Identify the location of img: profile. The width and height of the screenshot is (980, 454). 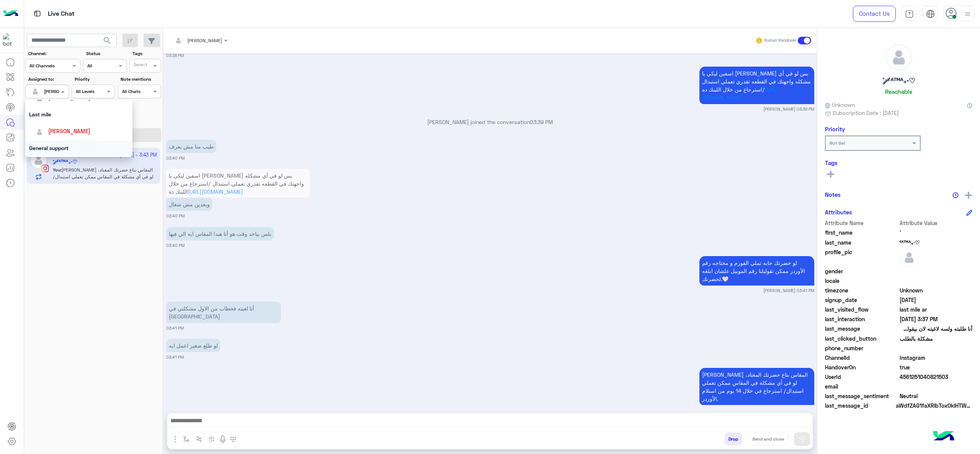
(967, 14).